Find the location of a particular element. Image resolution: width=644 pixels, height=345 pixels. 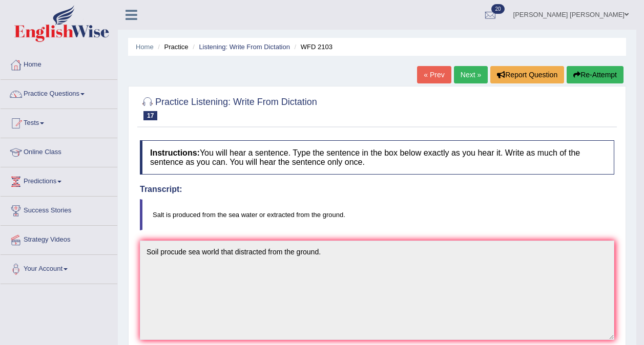

a: Next » is located at coordinates (471, 74).